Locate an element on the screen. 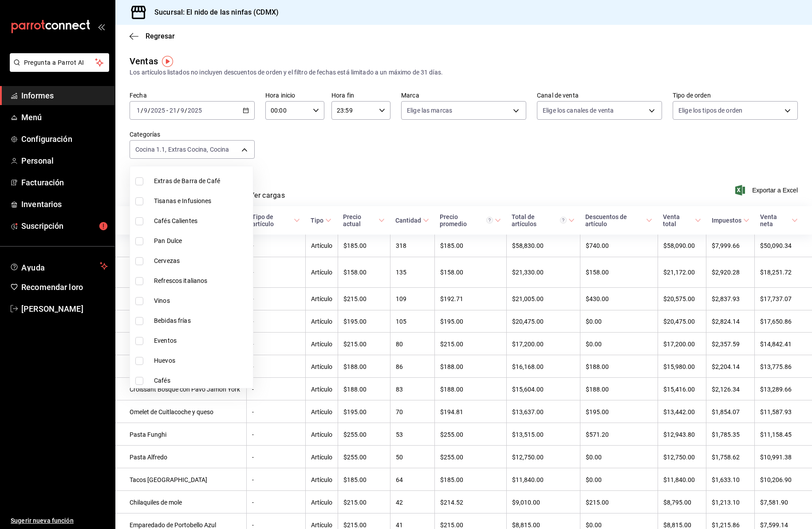 Image resolution: width=812 pixels, height=529 pixels. font: Cafés Calientes is located at coordinates (176, 221).